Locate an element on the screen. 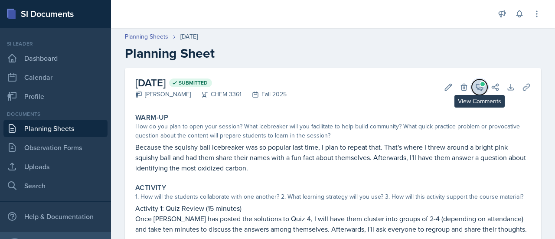  div: Si leader is located at coordinates (55, 44).